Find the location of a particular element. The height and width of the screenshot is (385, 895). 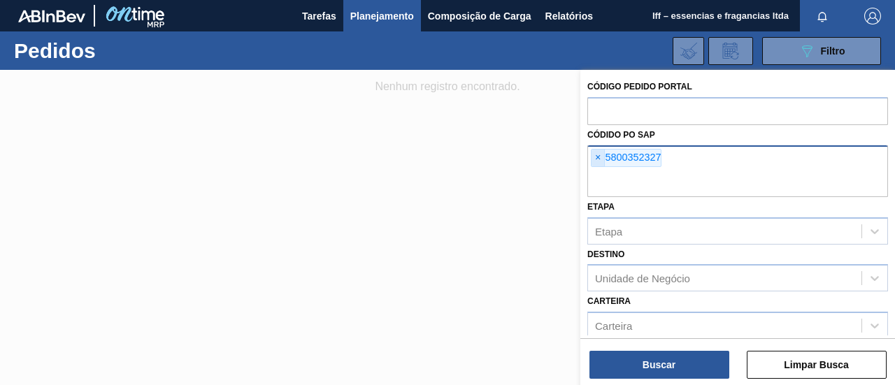

img: TNhmsLtSVTkK8tSr43FrP2fwEKptu5GPRR3wAAAABJRU5ErkJggg== is located at coordinates (52, 16).